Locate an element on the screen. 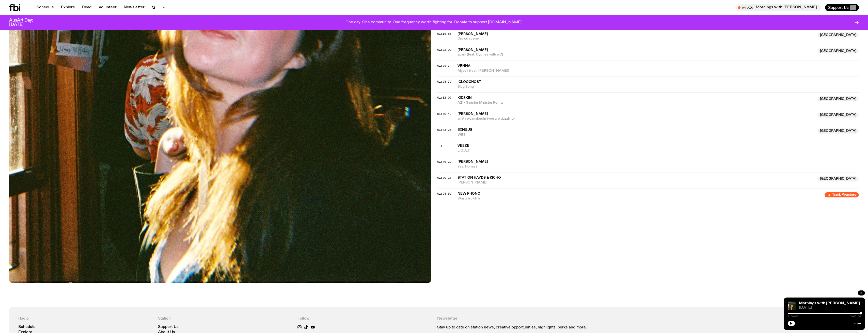 The height and width of the screenshot is (333, 868). button: 01:15:53 is located at coordinates (445, 34).